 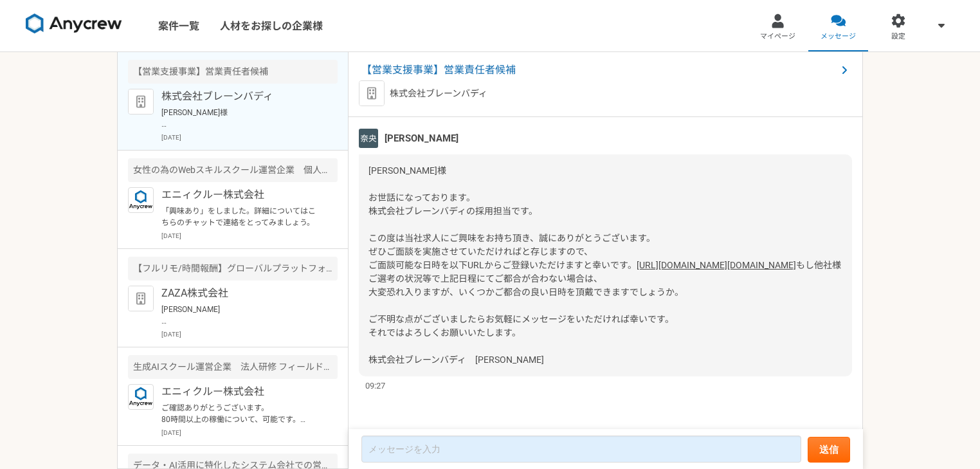 What do you see at coordinates (233, 268) in the screenshot?
I see `div: 【フルリモ/時間報酬】グローバルプラットフォームのカスタマーサクセス急募！` at bounding box center [233, 268].